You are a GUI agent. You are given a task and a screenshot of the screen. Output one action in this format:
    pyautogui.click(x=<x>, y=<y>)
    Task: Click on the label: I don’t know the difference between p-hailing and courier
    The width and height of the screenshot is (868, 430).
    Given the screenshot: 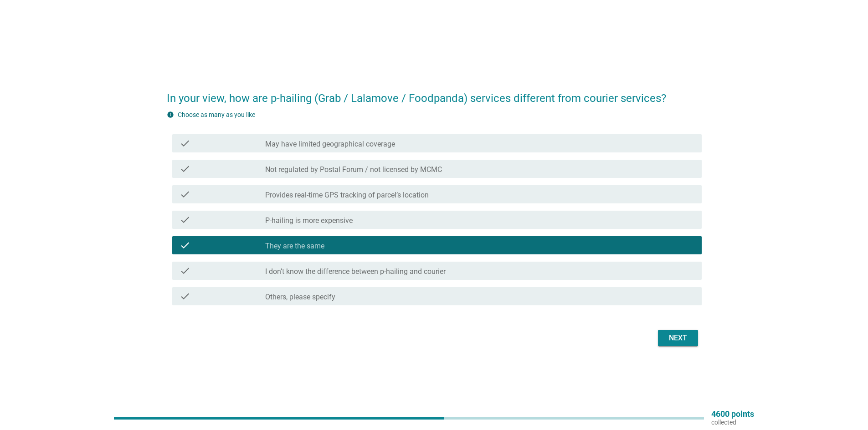 What is the action you would take?
    pyautogui.click(x=355, y=272)
    